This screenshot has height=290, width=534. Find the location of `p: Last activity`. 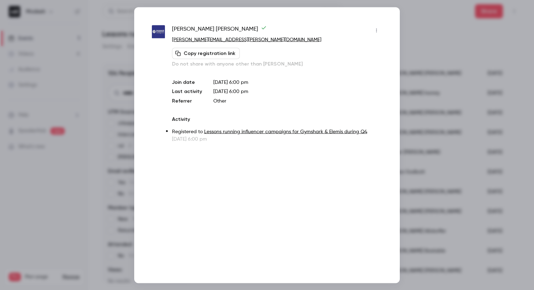

p: Last activity is located at coordinates (187, 91).